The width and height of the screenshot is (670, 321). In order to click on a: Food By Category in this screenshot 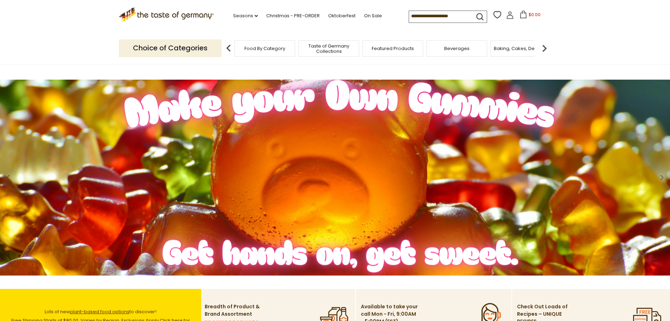, I will do `click(265, 48)`.